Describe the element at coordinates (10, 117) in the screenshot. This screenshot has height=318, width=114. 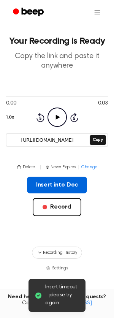
I see `button: 1.0x` at that location.